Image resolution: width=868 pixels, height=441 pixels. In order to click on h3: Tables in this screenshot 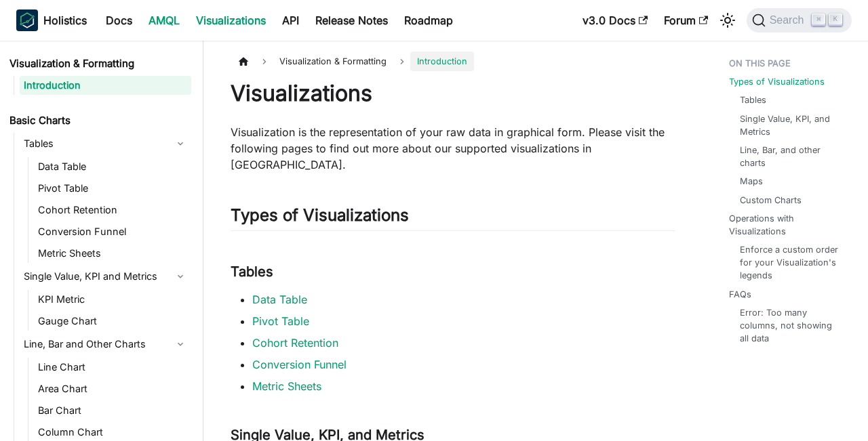, I will do `click(452, 272)`.